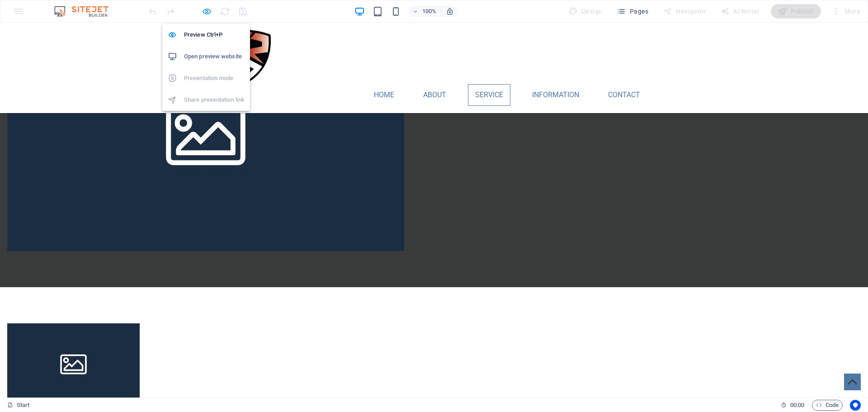 This screenshot has width=868, height=412. I want to click on img: Asset7-3Dni6qYfD9JOIbJJFcHybA.png, so click(245, 35).